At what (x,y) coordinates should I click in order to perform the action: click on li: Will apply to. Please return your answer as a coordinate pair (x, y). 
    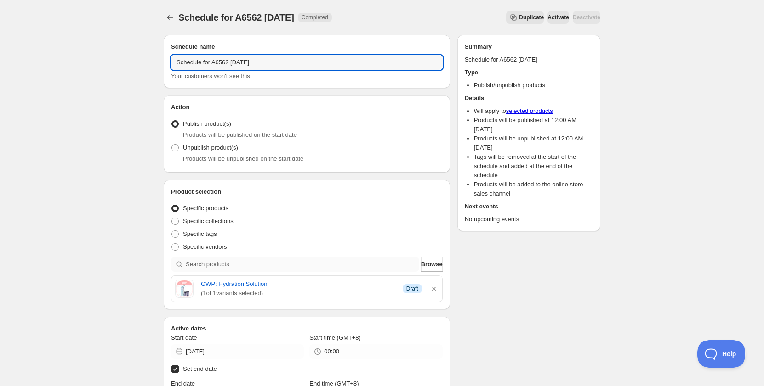
    Looking at the image, I should click on (533, 111).